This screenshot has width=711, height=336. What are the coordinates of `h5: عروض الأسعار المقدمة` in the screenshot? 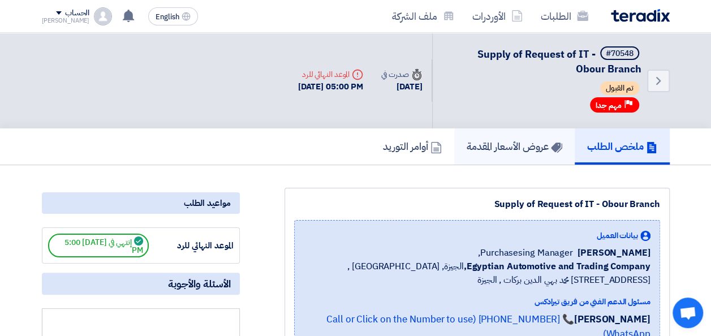 It's located at (514, 146).